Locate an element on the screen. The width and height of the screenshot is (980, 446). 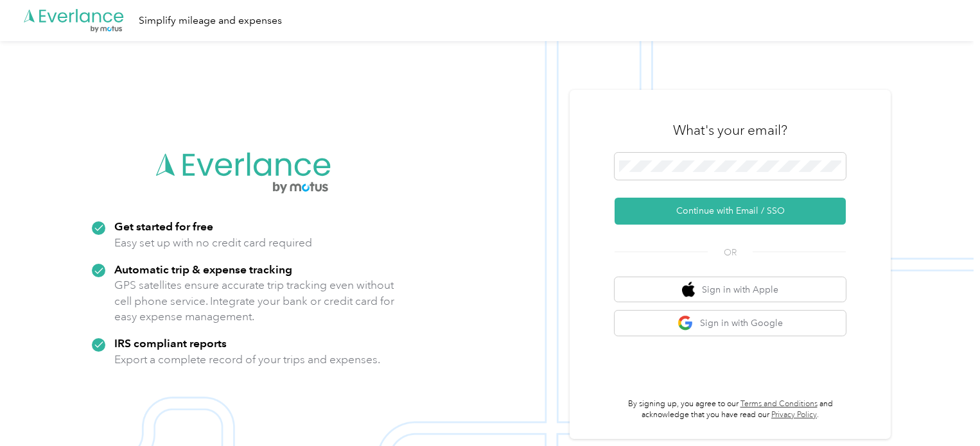
p: By signing up, you agree to our and acknowledge that you have read our . is located at coordinates (730, 410).